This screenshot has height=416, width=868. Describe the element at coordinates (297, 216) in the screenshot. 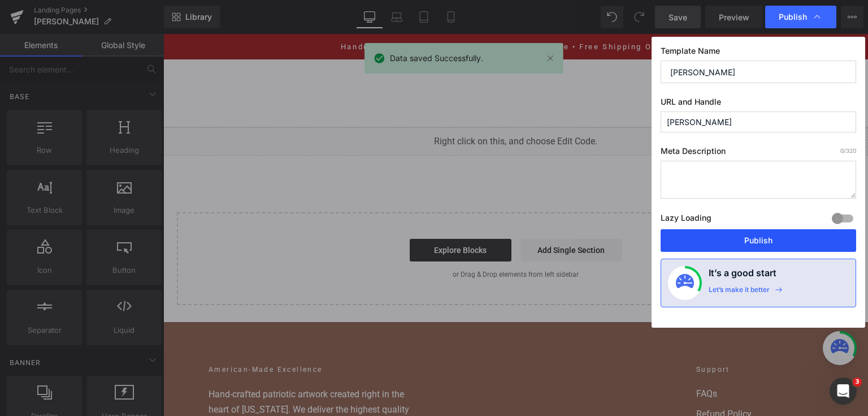

I see `a: Explore Blocks` at that location.